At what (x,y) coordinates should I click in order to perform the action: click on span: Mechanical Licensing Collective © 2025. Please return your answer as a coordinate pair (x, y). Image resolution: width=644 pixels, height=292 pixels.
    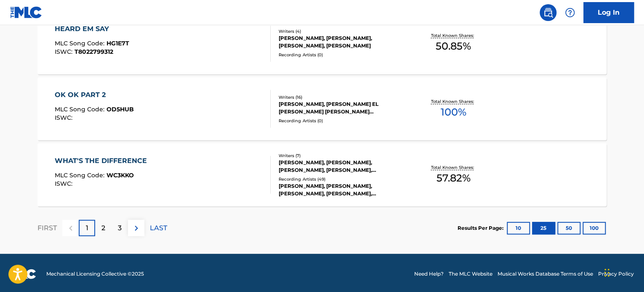
    Looking at the image, I should click on (95, 274).